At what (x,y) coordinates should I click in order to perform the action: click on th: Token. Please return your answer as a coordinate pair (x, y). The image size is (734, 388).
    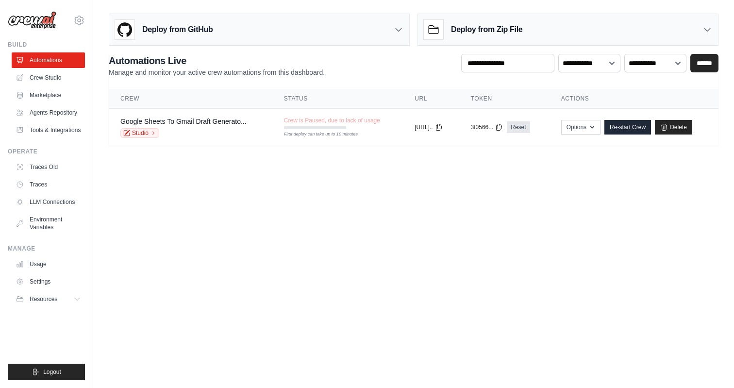
    Looking at the image, I should click on (504, 99).